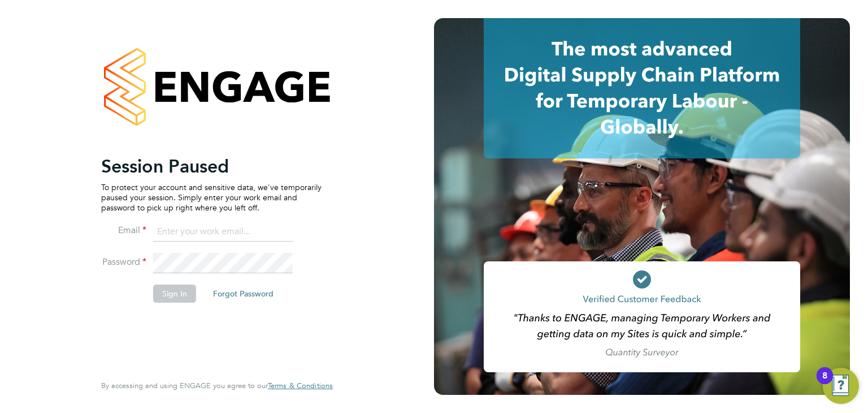  I want to click on label: Password, so click(124, 262).